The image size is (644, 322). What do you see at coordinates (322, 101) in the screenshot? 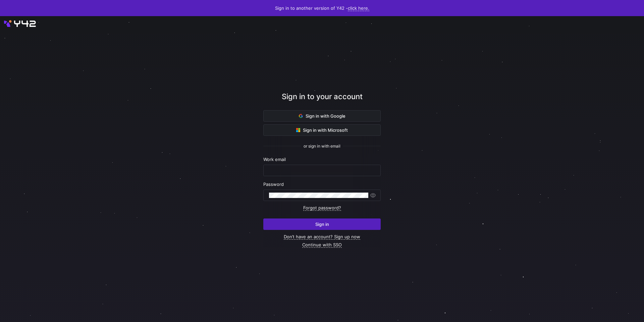
I see `div: Sign in to your account` at bounding box center [322, 101].